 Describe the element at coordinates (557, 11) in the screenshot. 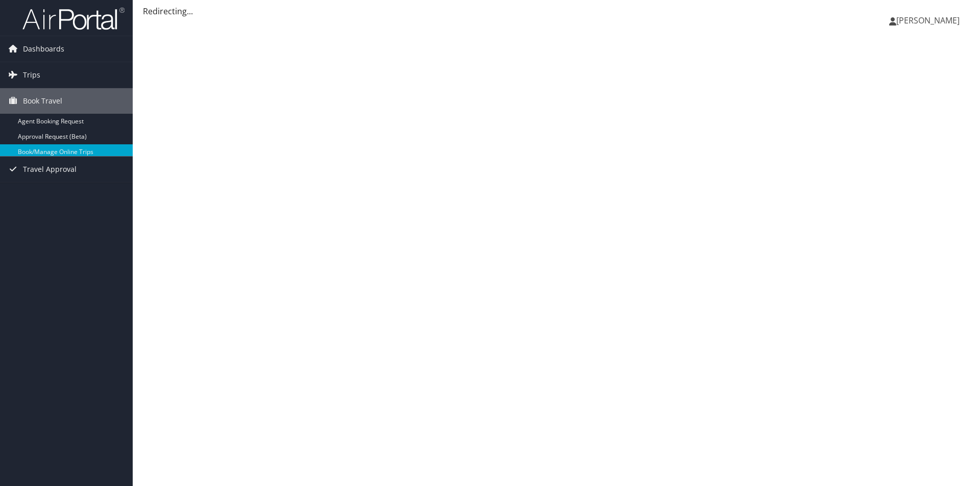

I see `div: Redirecting...` at that location.